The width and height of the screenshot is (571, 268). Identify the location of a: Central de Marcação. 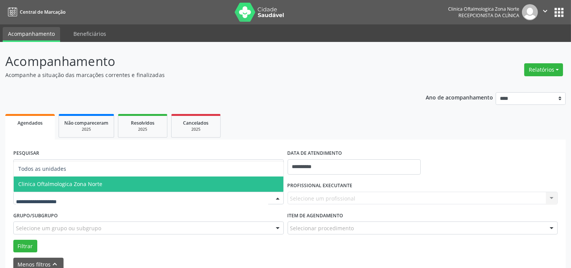
(35, 12).